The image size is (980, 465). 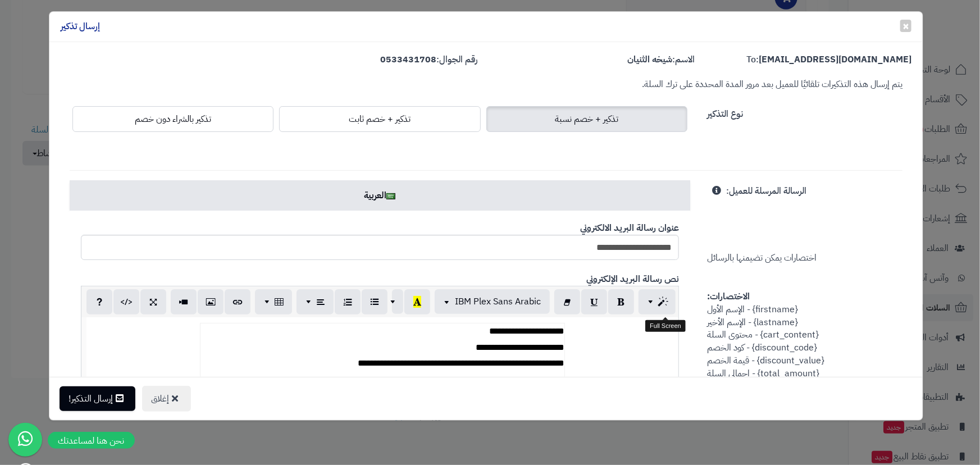 What do you see at coordinates (728, 296) in the screenshot?
I see `strong: الاختصارات:` at bounding box center [728, 296].